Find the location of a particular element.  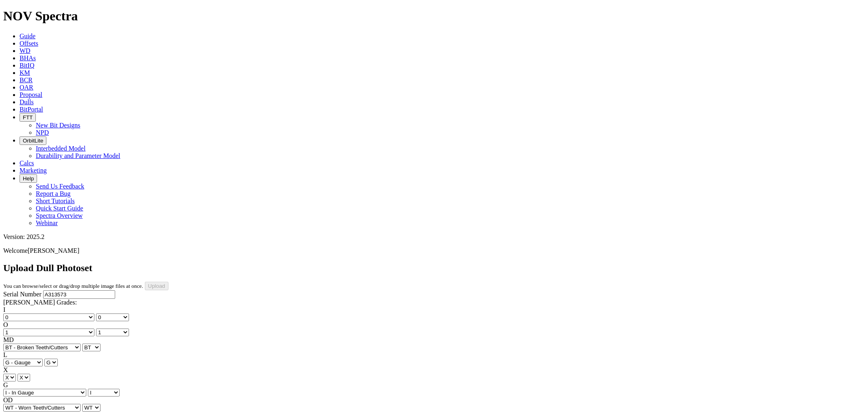

label: X is located at coordinates (6, 370).